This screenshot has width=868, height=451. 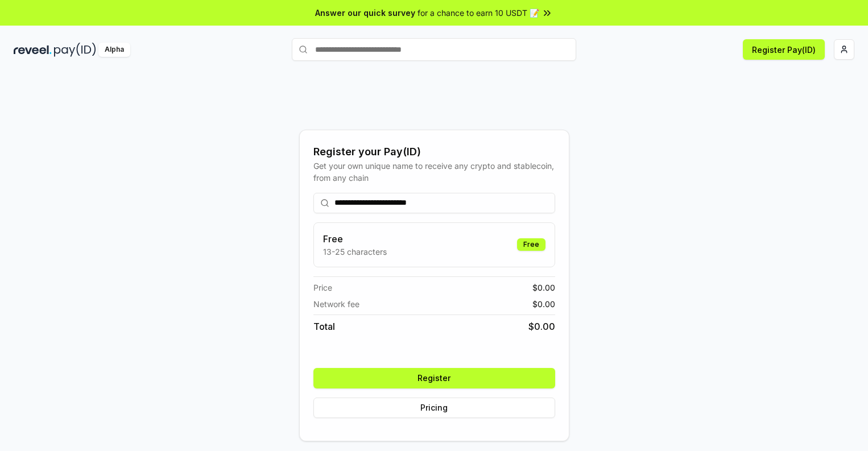 What do you see at coordinates (336, 304) in the screenshot?
I see `span: Network fee` at bounding box center [336, 304].